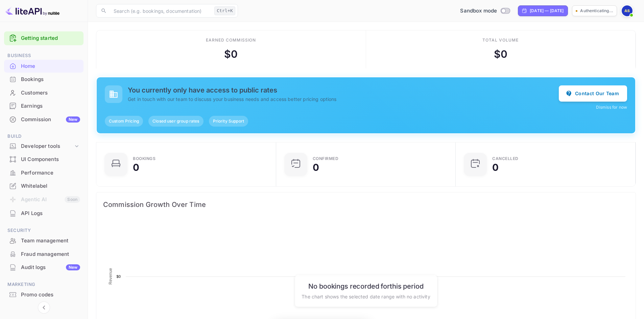 The width and height of the screenshot is (644, 319). What do you see at coordinates (43, 66) in the screenshot?
I see `a: Home` at bounding box center [43, 66].